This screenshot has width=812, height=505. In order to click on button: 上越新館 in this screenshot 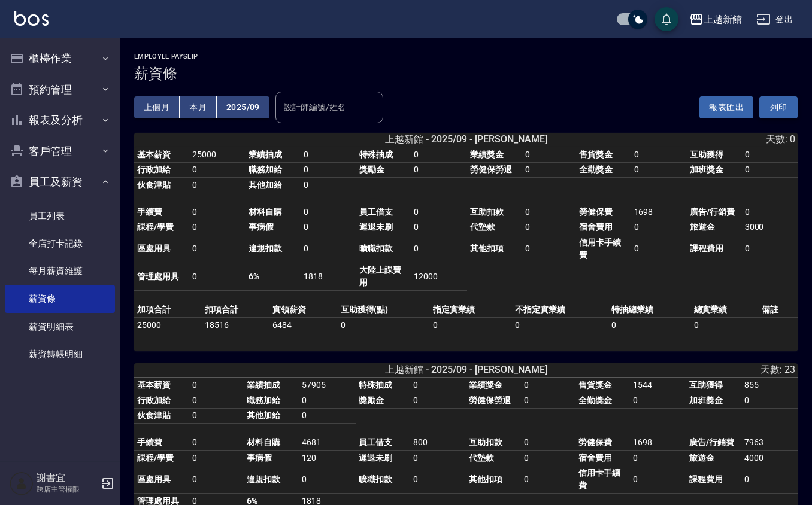, I will do `click(715, 19)`.